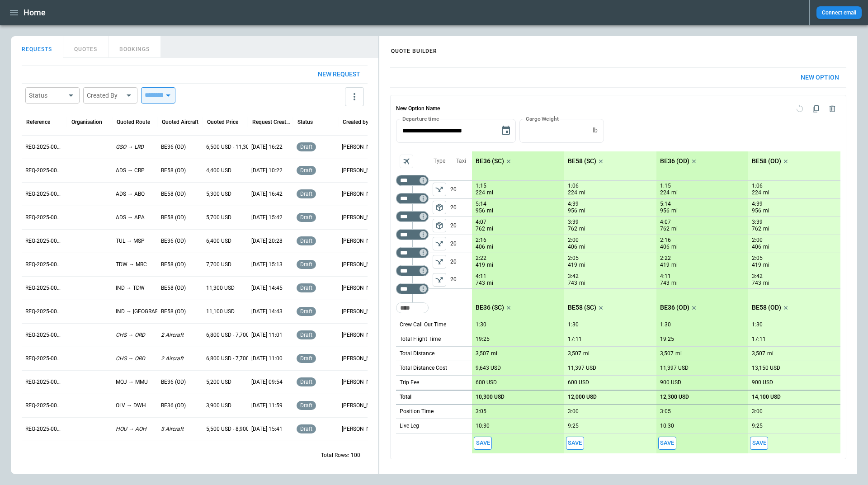 The height and width of the screenshot is (485, 868). Describe the element at coordinates (105, 95) in the screenshot. I see `div: Created By` at that location.